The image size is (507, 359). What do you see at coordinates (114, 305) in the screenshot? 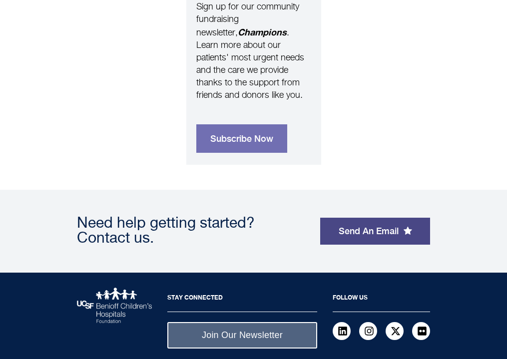
I see `img: UCSF Benioff Children's Hospitals` at bounding box center [114, 305].